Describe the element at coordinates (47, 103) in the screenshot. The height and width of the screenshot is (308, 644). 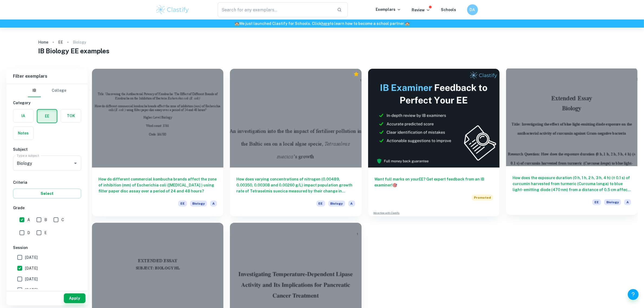
I see `h6: Category` at that location.